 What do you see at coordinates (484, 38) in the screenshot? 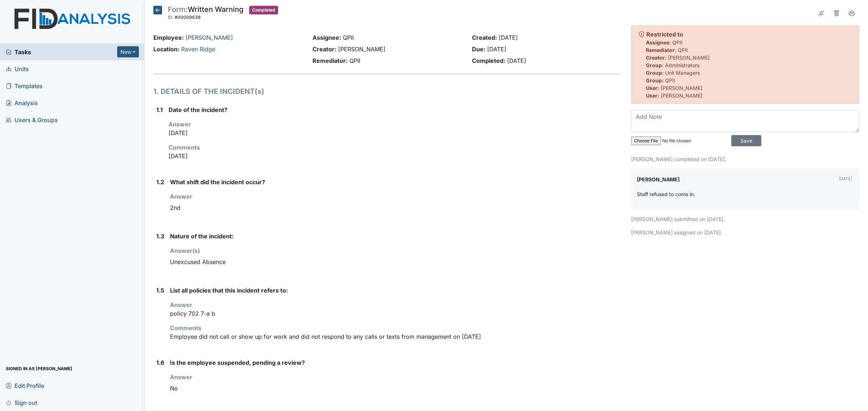
I see `strong: Created:` at bounding box center [484, 38].